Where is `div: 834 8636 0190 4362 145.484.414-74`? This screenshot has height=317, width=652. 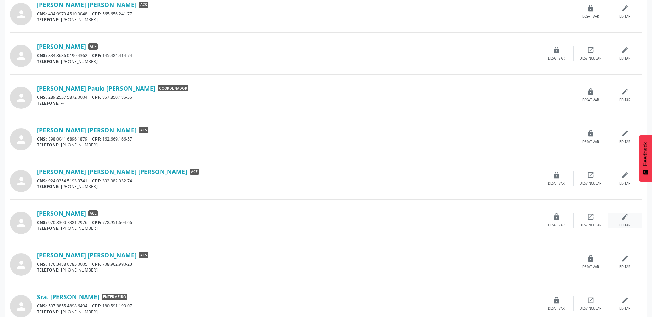 div: 834 8636 0190 4362 145.484.414-74 is located at coordinates (288, 55).